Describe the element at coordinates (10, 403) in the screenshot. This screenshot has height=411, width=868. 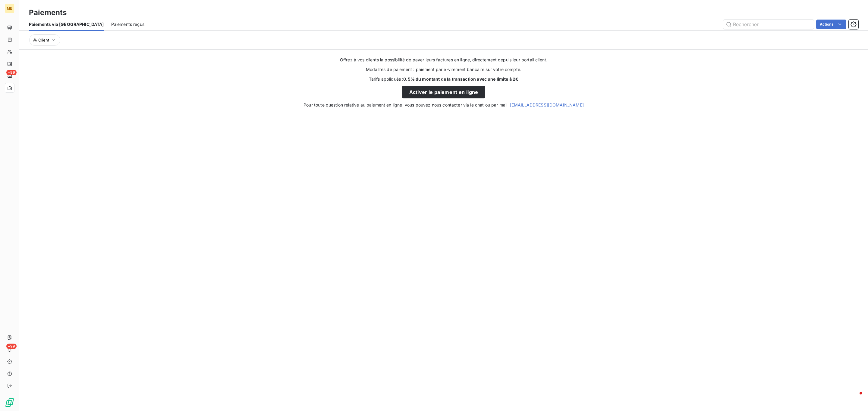
I see `img: Logo LeanPay` at that location.